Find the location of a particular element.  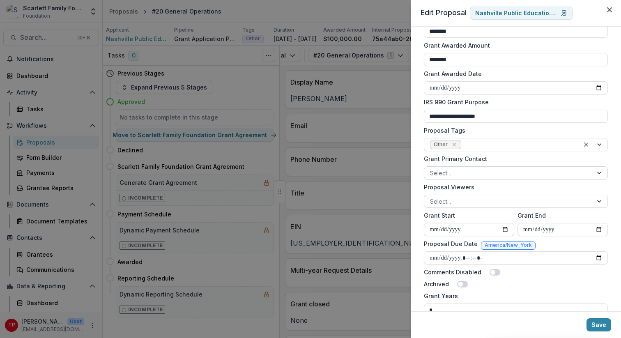

span: America/New_York is located at coordinates (508, 245).